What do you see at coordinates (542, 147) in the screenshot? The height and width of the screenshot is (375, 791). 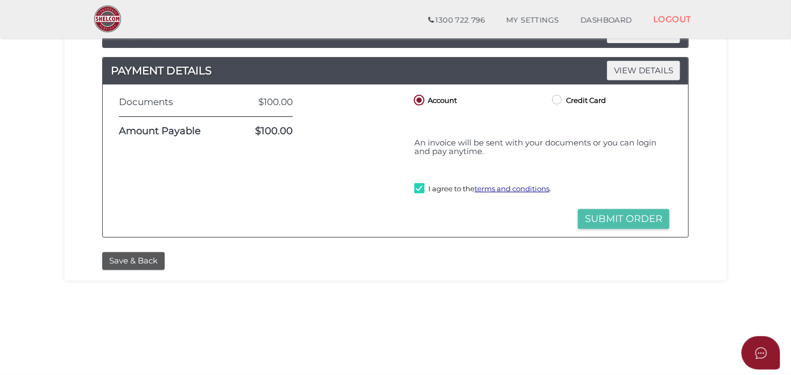 I see `h4: An invoice will be sent with your documents or you can login and pay anytime.` at bounding box center [542, 147].